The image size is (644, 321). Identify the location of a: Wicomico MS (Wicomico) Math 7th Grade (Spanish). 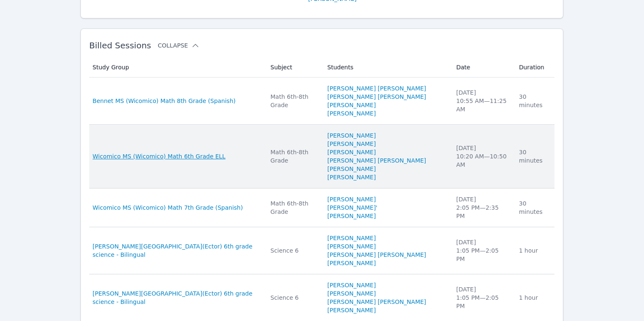
(168, 208).